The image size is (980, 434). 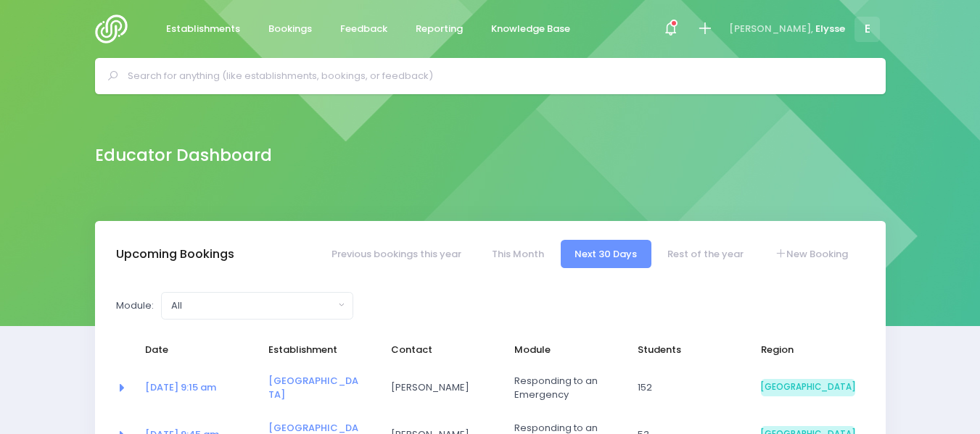 What do you see at coordinates (364, 29) in the screenshot?
I see `span: Feedback` at bounding box center [364, 29].